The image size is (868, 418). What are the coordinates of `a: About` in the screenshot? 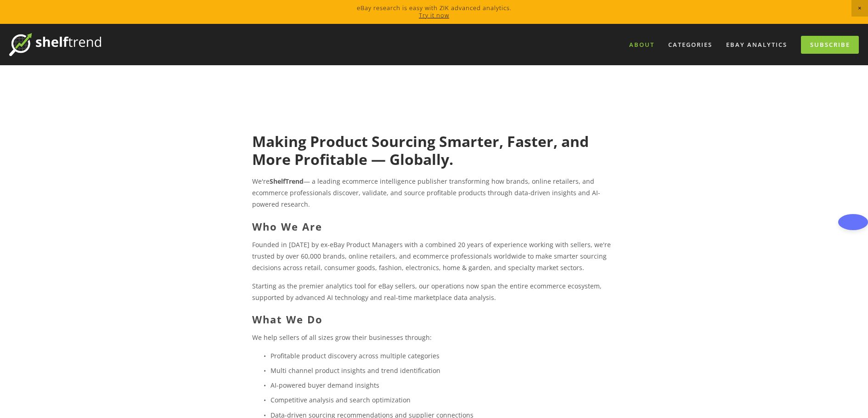 It's located at (642, 45).